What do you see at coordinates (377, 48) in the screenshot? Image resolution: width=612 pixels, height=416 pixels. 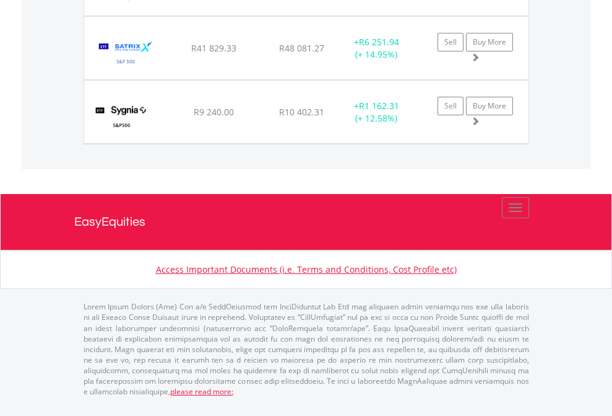 I see `div: + (+ 14.95%)` at bounding box center [377, 48].